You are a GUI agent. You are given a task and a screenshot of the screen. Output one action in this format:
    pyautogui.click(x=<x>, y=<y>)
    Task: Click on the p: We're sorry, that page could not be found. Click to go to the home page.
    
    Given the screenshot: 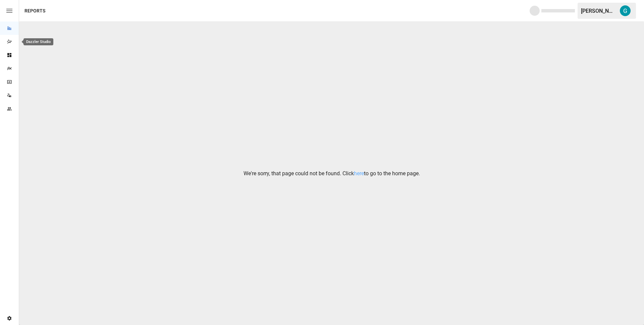 What is the action you would take?
    pyautogui.click(x=332, y=173)
    